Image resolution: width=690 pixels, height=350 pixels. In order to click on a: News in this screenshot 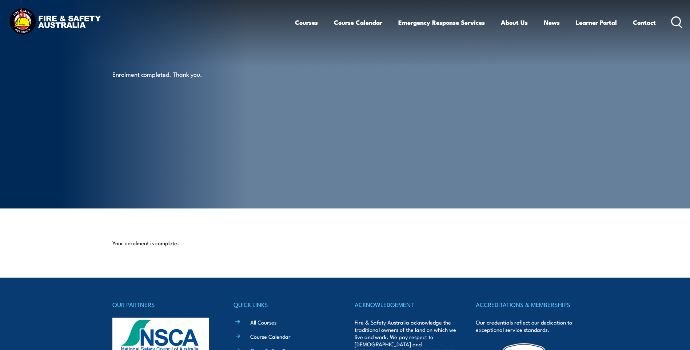, I will do `click(552, 22)`.